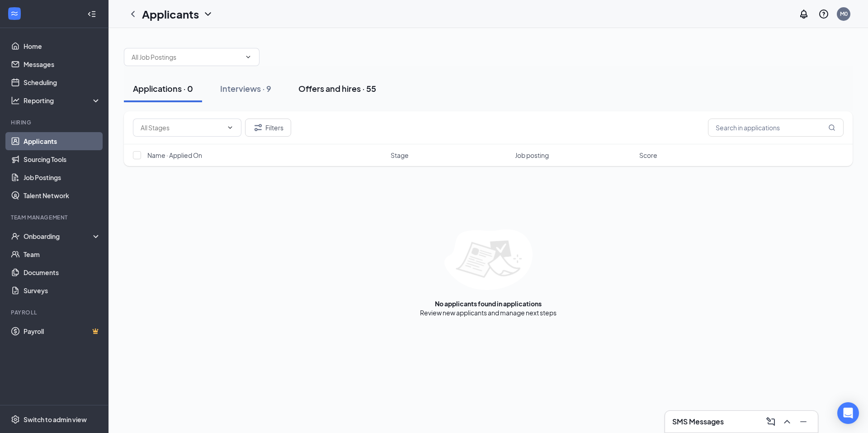 This screenshot has width=868, height=433. Describe the element at coordinates (59, 236) in the screenshot. I see `div: Onboarding` at that location.